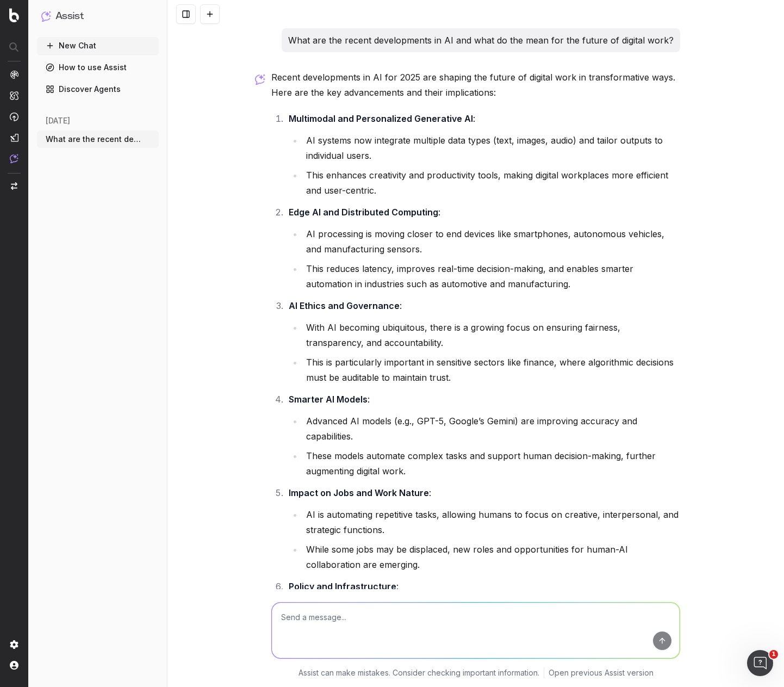  What do you see at coordinates (98, 46) in the screenshot?
I see `button: New Chat` at bounding box center [98, 46].